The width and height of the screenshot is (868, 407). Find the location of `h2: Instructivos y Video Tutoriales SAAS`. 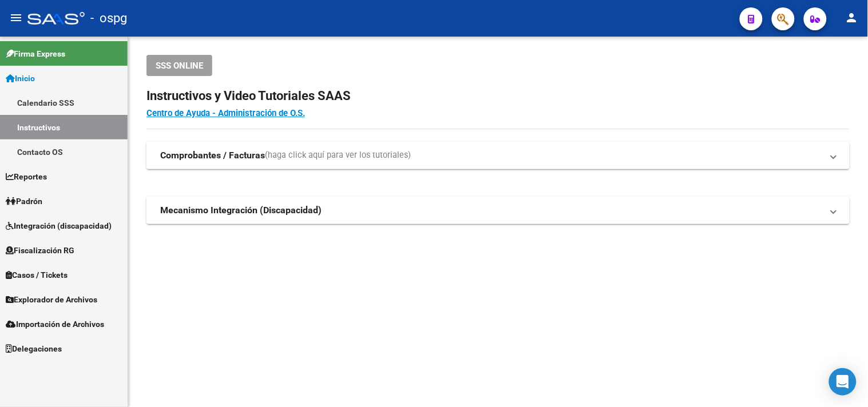

h2: Instructivos y Video Tutoriales SAAS is located at coordinates (498, 96).